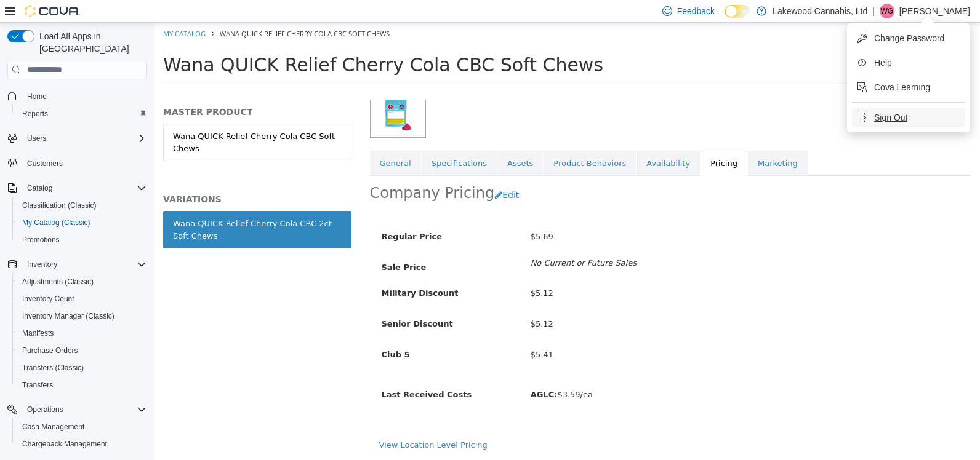 The image size is (980, 460). What do you see at coordinates (305, 141) in the screenshot?
I see `a: Specifications` at bounding box center [305, 141].